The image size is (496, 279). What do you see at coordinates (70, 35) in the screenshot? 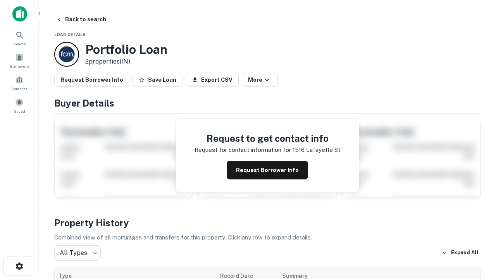
I see `span: Loan Details` at bounding box center [70, 35].